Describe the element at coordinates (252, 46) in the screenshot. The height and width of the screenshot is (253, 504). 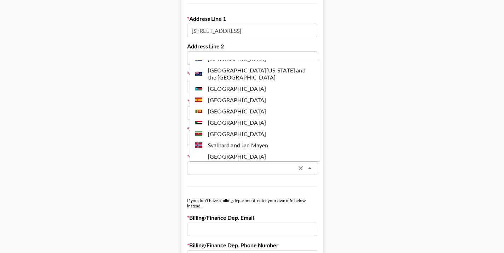
I see `label: Address Line 2` at that location.